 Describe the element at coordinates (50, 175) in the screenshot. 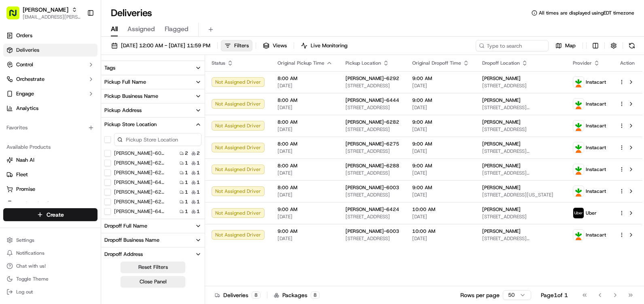

I see `button: Fleet` at that location.